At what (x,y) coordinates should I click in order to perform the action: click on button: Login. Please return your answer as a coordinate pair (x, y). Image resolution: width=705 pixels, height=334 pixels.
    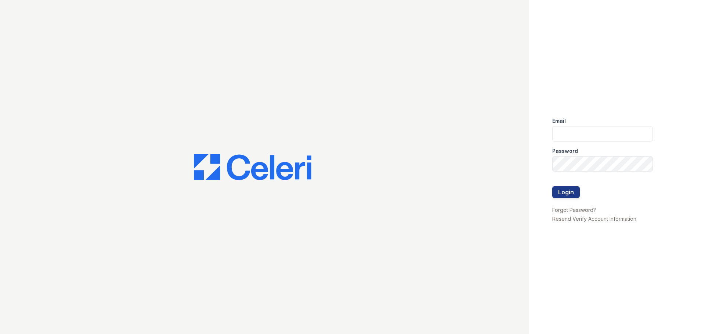
    Looking at the image, I should click on (566, 192).